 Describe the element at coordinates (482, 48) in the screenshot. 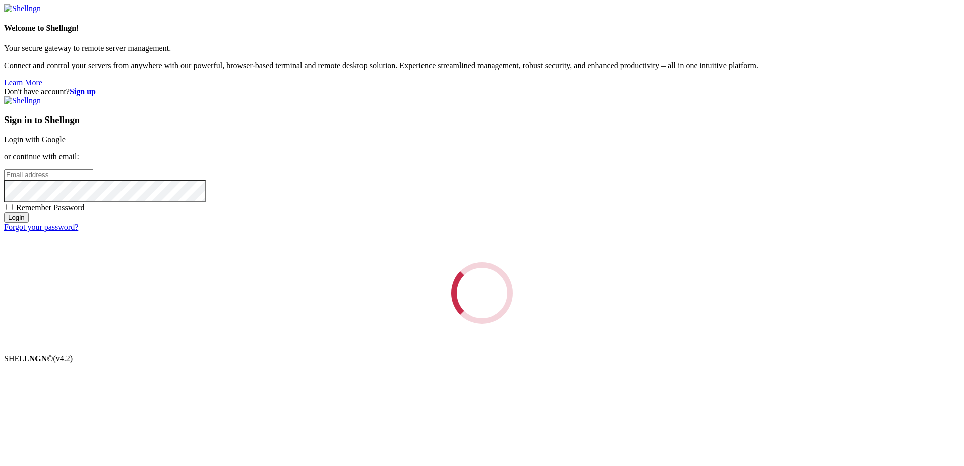

I see `p: Your secure gateway to remote server management.` at that location.